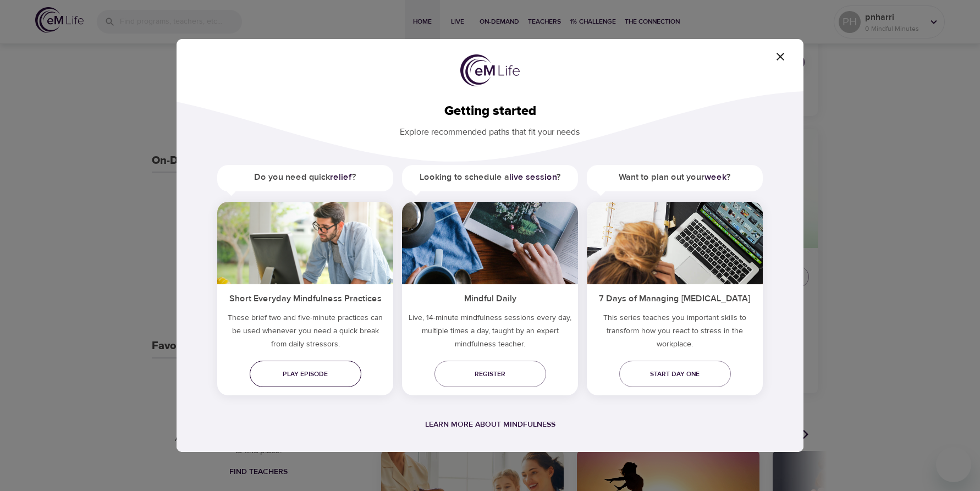 Image resolution: width=980 pixels, height=491 pixels. Describe the element at coordinates (490, 333) in the screenshot. I see `p: Live, 14-minute mindfulness sessions every day, multiple times a day, taught by an expert mindful...` at that location.